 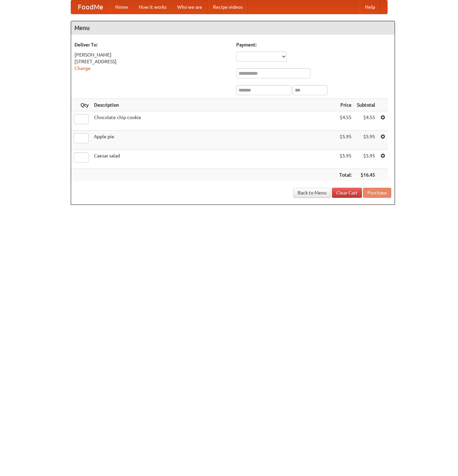 I want to click on th: Total:, so click(x=345, y=175).